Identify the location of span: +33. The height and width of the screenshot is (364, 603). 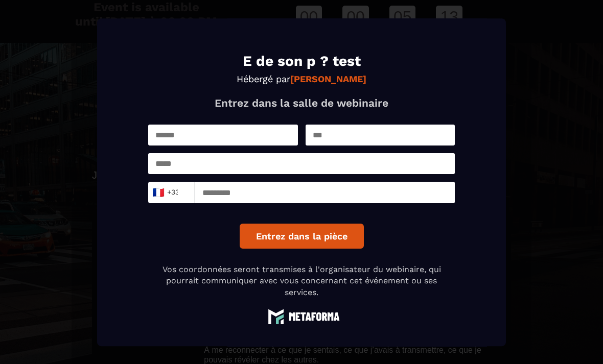
(166, 193).